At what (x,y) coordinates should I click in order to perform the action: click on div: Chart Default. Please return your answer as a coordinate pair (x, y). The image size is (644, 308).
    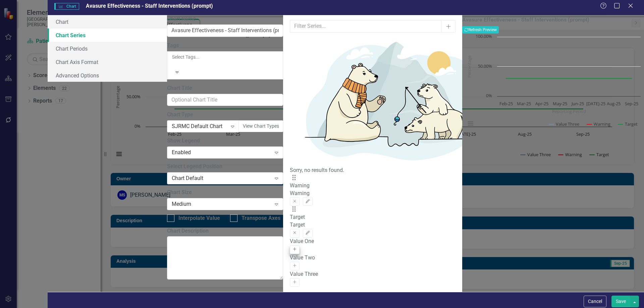
    Looking at the image, I should click on (221, 178).